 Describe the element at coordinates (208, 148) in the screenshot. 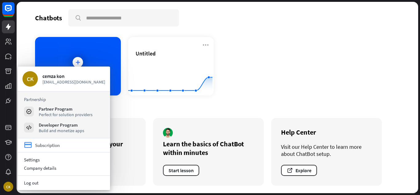

I see `div: Learn the basics of ChatBot within minutes` at that location.